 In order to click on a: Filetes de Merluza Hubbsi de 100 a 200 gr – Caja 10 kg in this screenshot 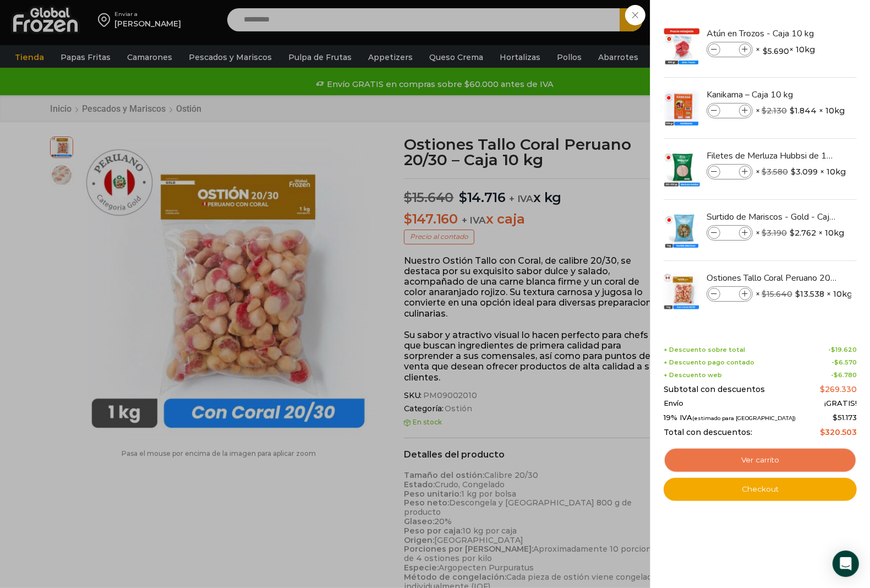, I will do `click(772, 156)`.